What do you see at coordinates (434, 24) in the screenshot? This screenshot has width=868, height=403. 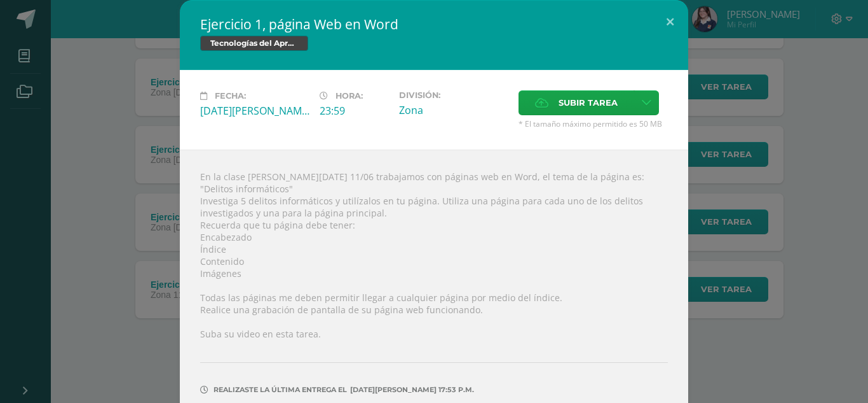 I see `h2: Ejercicio 1, página Web en Word` at bounding box center [434, 24].